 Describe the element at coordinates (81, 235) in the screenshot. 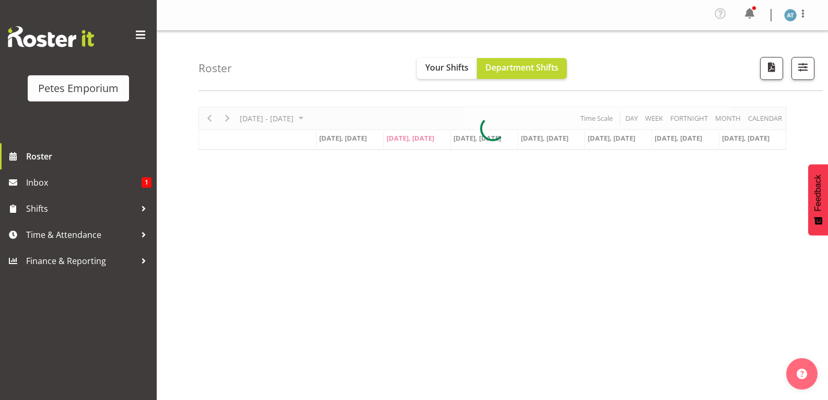

I see `span: Time & Attendance` at that location.